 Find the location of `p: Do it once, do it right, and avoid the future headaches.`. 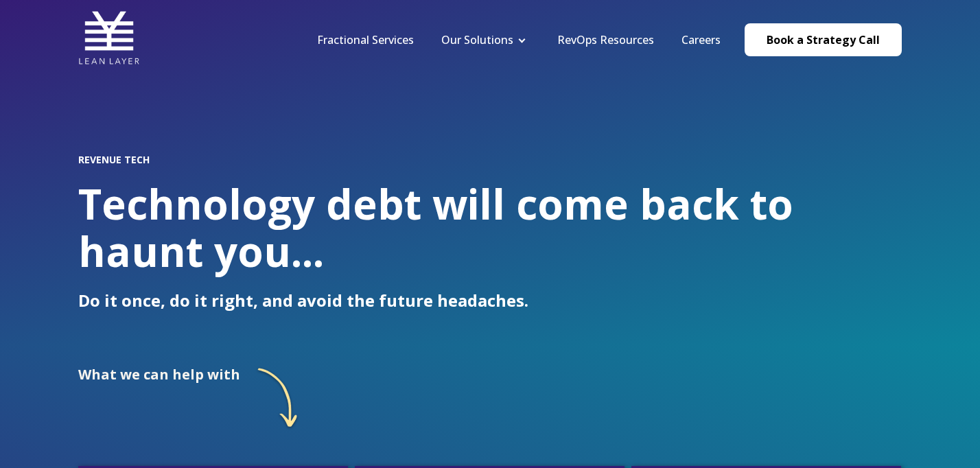

p: Do it once, do it right, and avoid the future headaches. is located at coordinates (490, 301).